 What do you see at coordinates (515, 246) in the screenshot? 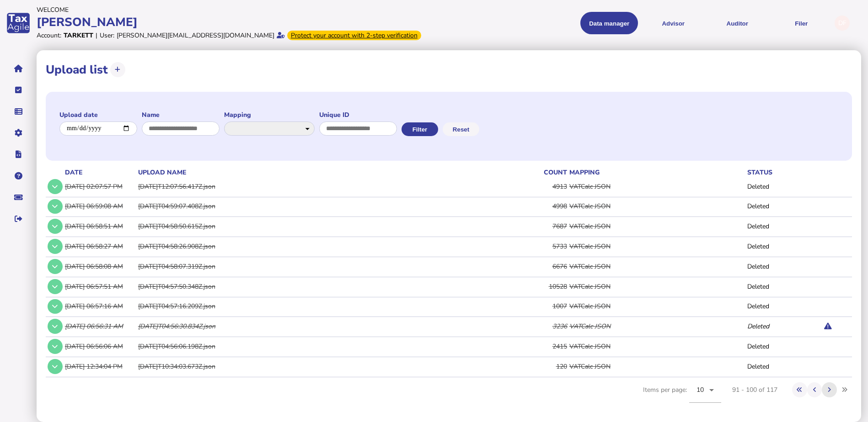
I see `td: 5733` at bounding box center [515, 246].